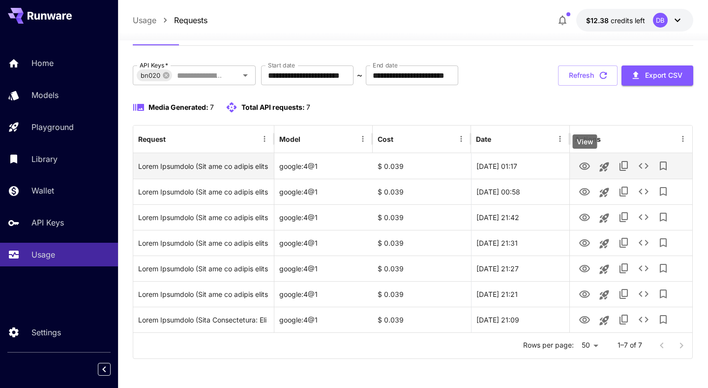 The width and height of the screenshot is (708, 388). What do you see at coordinates (599, 20) in the screenshot?
I see `span: $12.38` at bounding box center [599, 20].